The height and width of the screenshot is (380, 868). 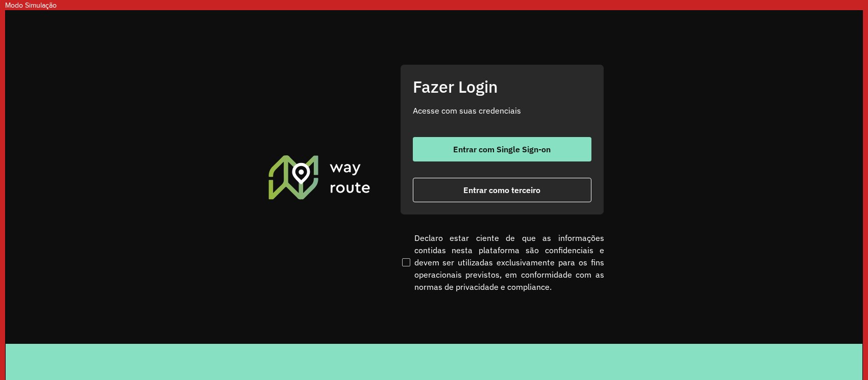 I want to click on img: Roteirizador AmbevTech, so click(x=319, y=177).